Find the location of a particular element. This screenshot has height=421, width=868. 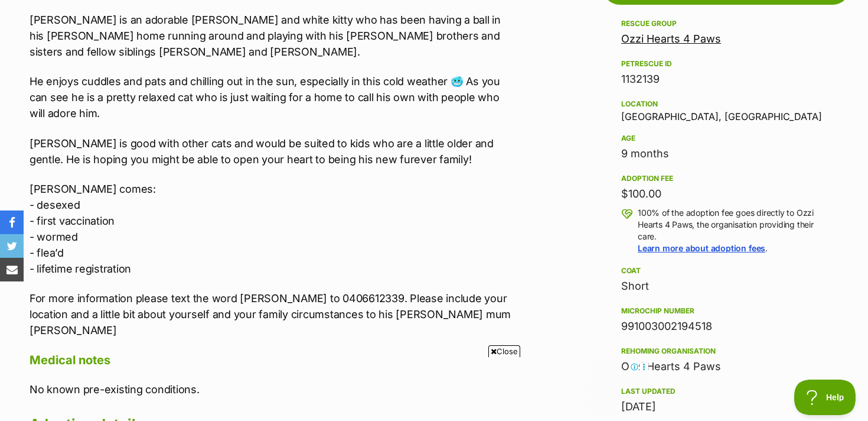

div: Microchip number is located at coordinates (726, 311).